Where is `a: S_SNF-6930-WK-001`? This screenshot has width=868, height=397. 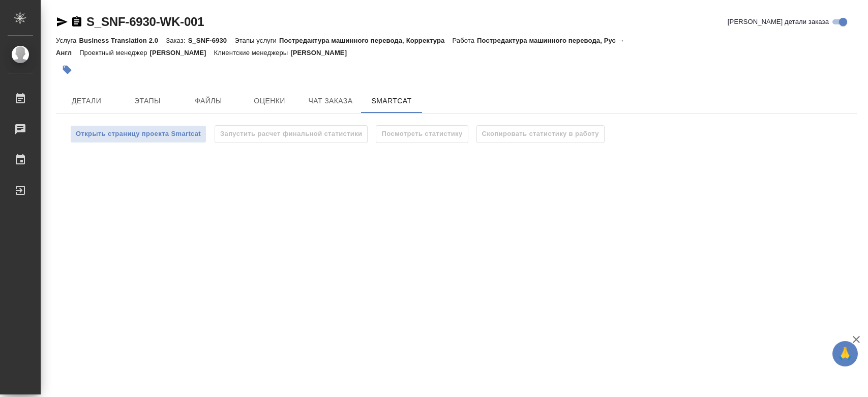 a: S_SNF-6930-WK-001 is located at coordinates (145, 21).